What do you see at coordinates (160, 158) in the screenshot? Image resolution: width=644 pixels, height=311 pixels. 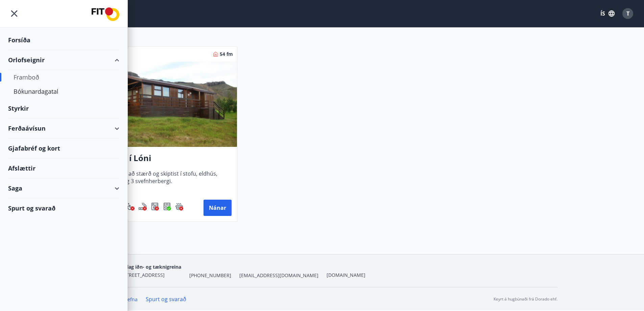 I see `h3: Klifabotn í Lóni` at bounding box center [160, 158].